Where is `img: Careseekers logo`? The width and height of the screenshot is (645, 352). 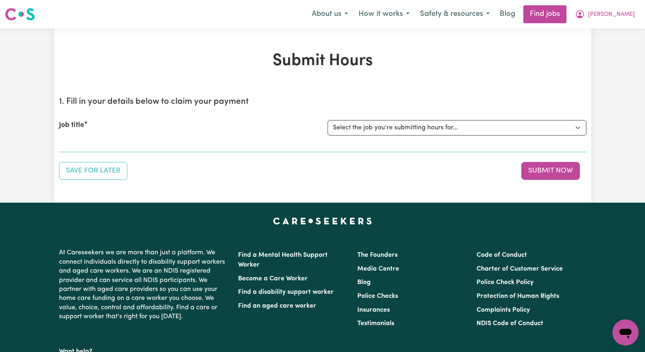
img: Careseekers logo is located at coordinates (20, 14).